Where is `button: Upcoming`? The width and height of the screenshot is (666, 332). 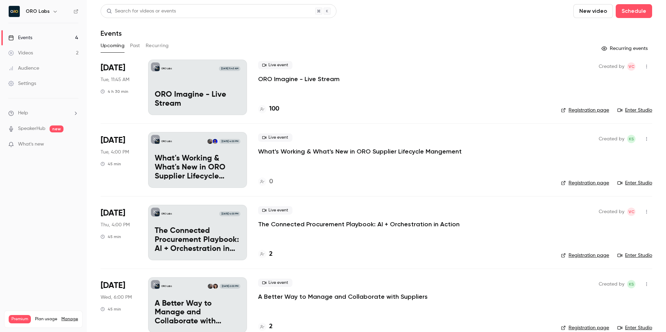 button: Upcoming is located at coordinates (112, 46).